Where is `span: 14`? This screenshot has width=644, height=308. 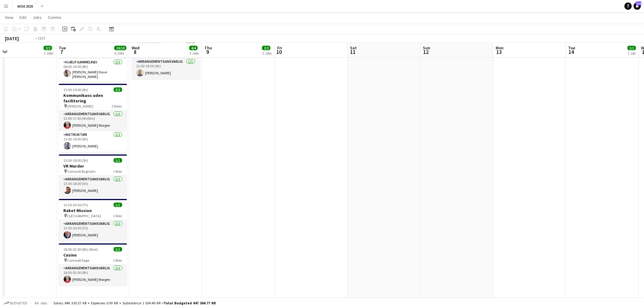
span: 14 is located at coordinates (572, 52).